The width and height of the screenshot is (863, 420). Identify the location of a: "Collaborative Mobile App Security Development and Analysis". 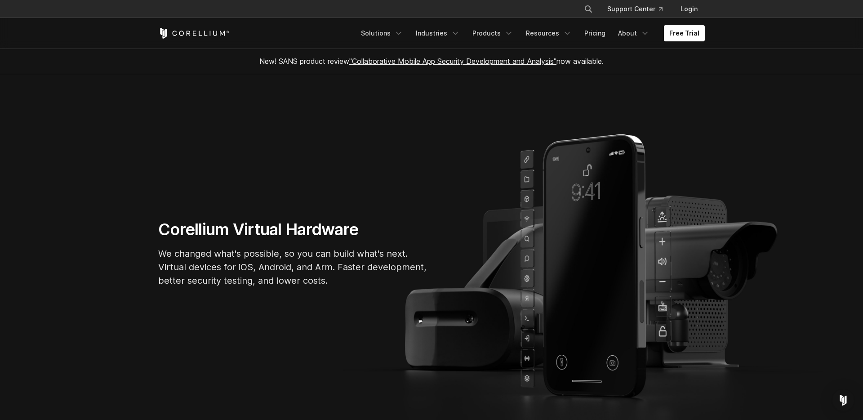
(453, 61).